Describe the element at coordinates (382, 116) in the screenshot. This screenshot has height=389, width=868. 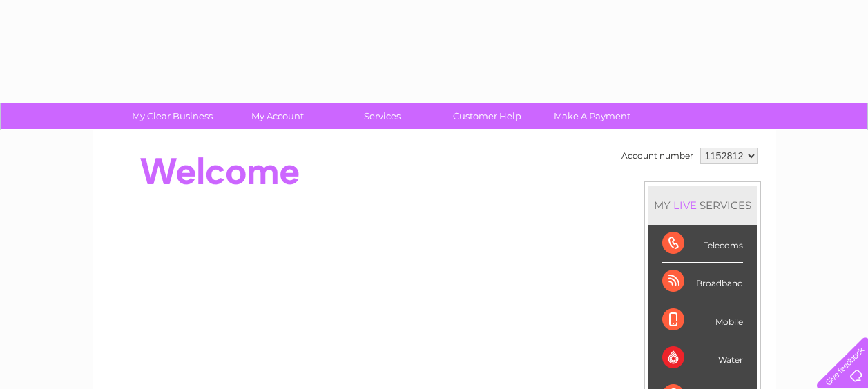
I see `a: Services` at that location.